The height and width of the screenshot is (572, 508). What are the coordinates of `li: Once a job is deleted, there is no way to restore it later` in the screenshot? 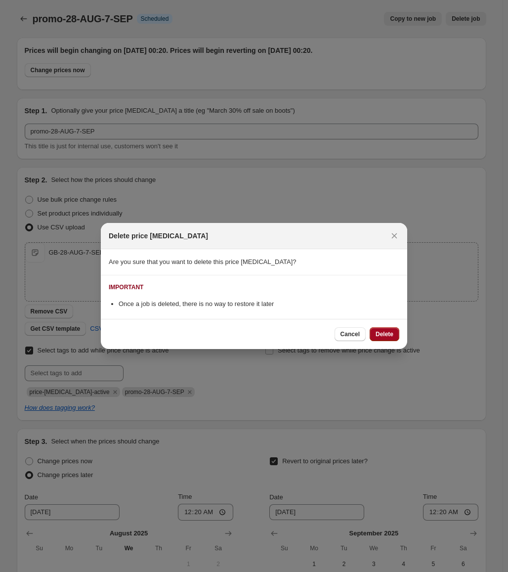 It's located at (259, 304).